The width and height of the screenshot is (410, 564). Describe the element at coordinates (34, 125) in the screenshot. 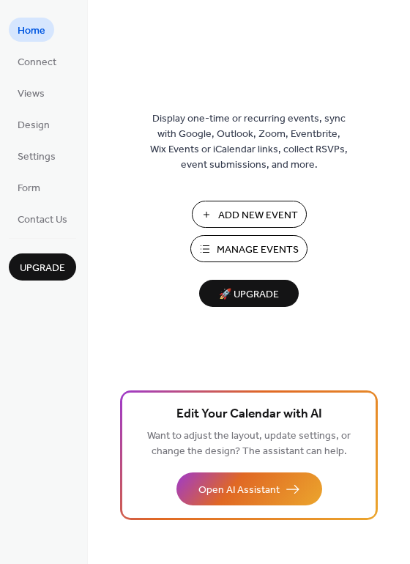

I see `span: Design` at that location.